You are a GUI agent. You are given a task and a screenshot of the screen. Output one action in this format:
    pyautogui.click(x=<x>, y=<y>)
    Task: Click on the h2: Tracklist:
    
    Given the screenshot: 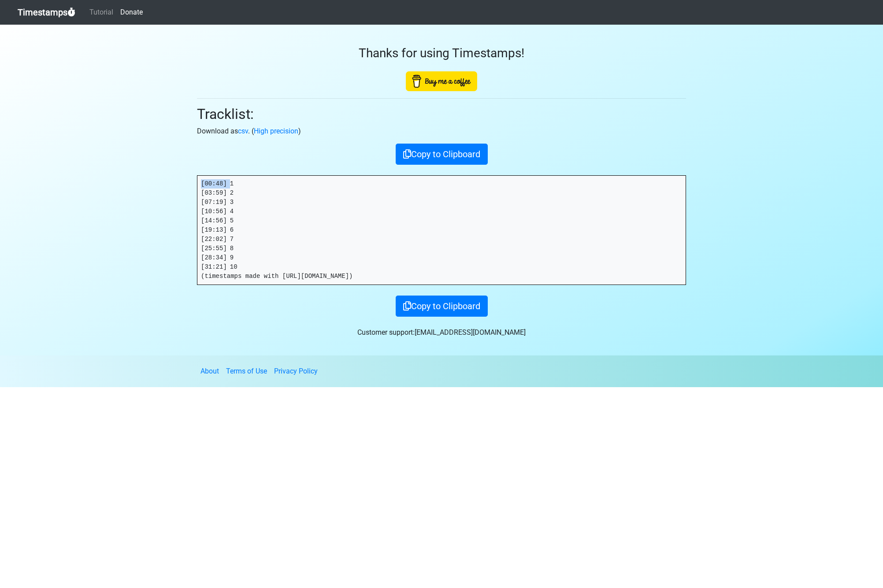 What is the action you would take?
    pyautogui.click(x=441, y=114)
    